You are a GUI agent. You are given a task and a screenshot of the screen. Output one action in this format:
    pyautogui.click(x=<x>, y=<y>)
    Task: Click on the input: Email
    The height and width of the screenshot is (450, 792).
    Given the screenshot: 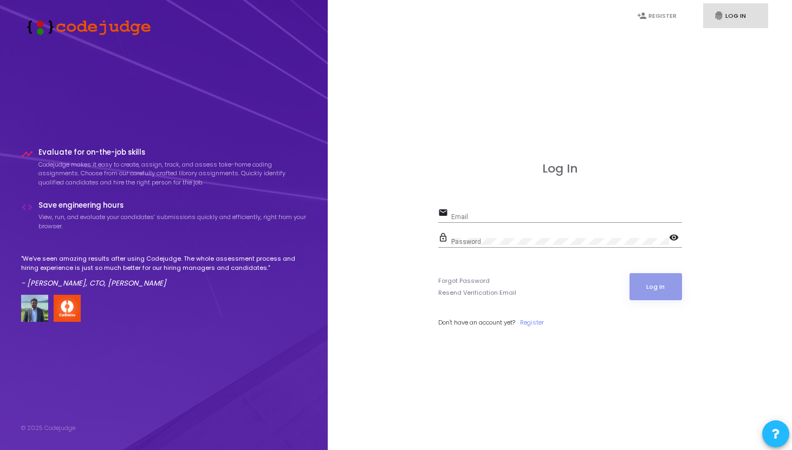 What is the action you would take?
    pyautogui.click(x=566, y=217)
    